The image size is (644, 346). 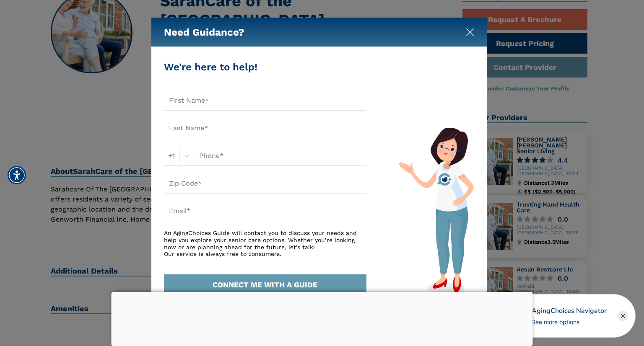 What do you see at coordinates (569, 322) in the screenshot?
I see `div: See more options` at bounding box center [569, 322].